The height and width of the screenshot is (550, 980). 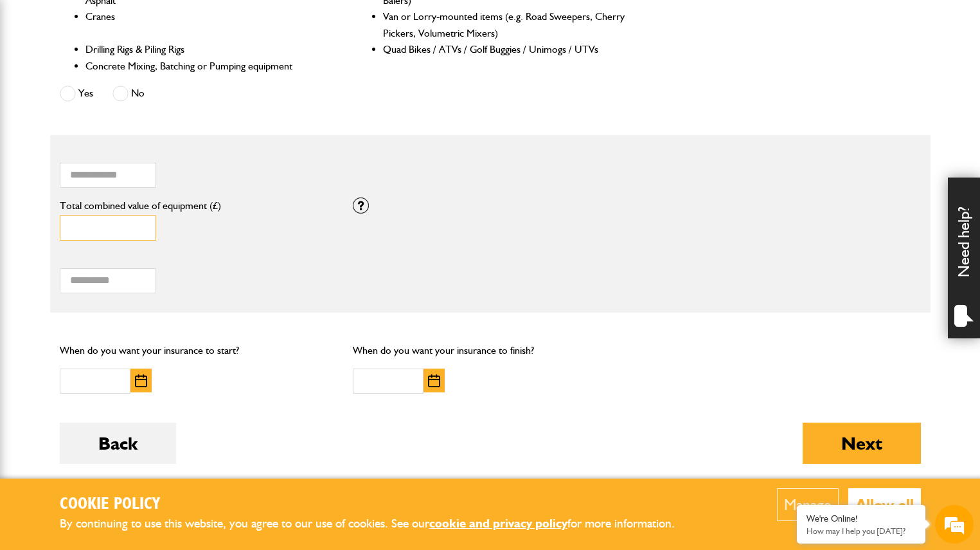 I want to click on p: When do you want your insurance to start?, so click(x=197, y=350).